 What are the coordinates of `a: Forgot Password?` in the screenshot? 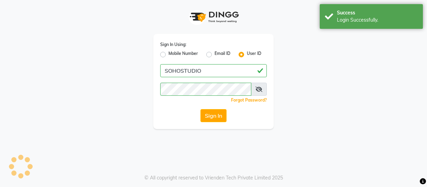 It's located at (249, 100).